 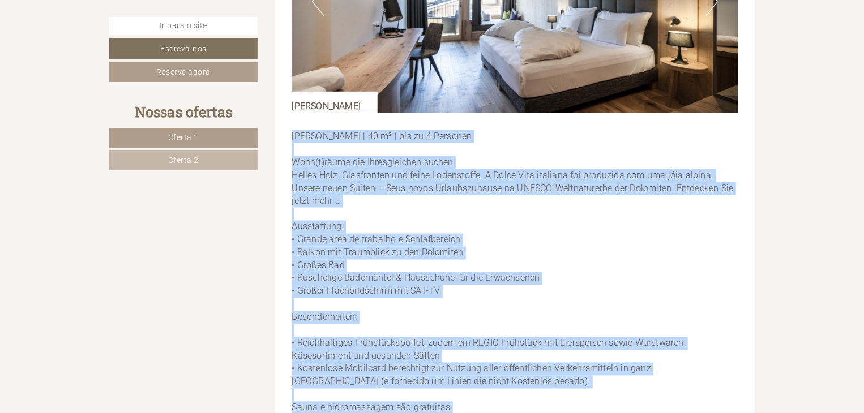 I want to click on font: Helles Holz, Glasfronten und feine Lodenstoffe. A Dolce Vita italiana foi produzida com uma jóia ..., so click(x=513, y=188).